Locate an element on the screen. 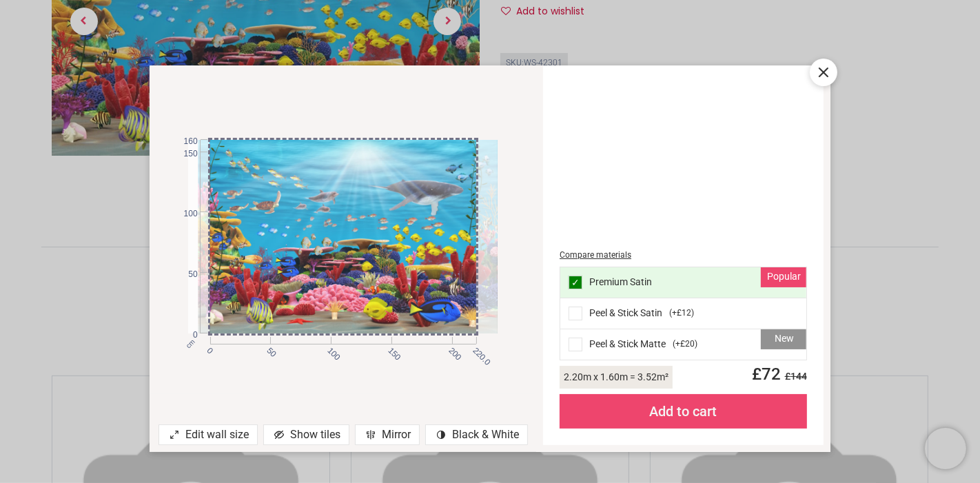 This screenshot has height=483, width=980. span: ( +£12 ) is located at coordinates (681, 313).